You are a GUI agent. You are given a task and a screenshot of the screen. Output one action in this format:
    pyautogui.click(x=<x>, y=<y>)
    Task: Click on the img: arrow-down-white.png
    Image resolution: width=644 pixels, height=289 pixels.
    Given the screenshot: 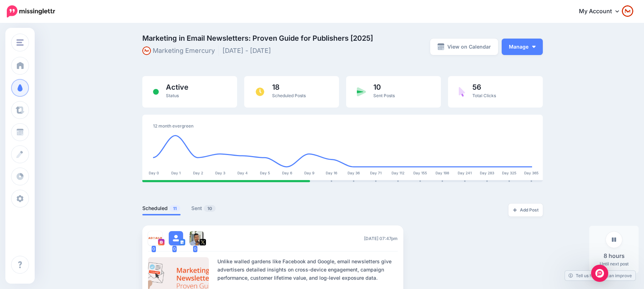 What is the action you would take?
    pyautogui.click(x=534, y=47)
    